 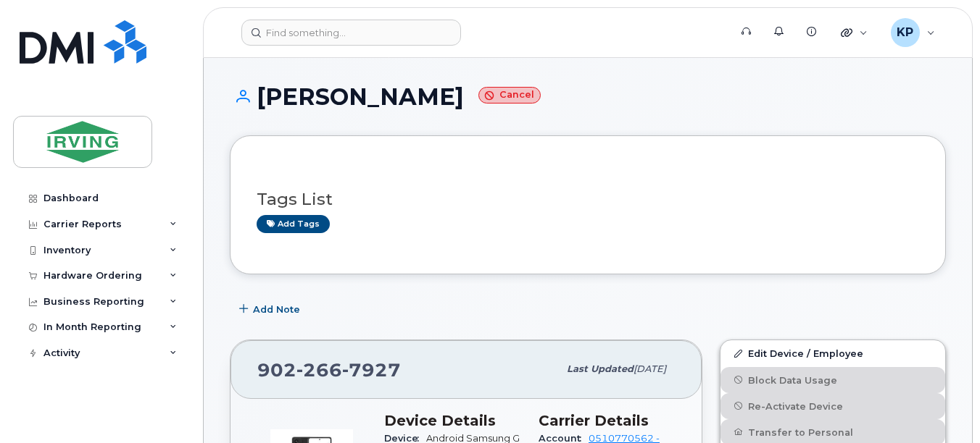 What do you see at coordinates (293, 224) in the screenshot?
I see `a: Add tags` at bounding box center [293, 224].